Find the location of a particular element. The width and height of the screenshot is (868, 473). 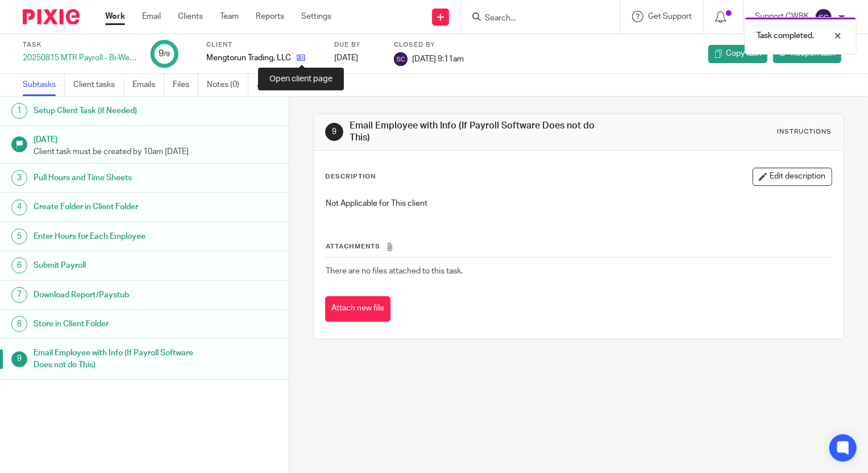

a: Team is located at coordinates (230, 16).